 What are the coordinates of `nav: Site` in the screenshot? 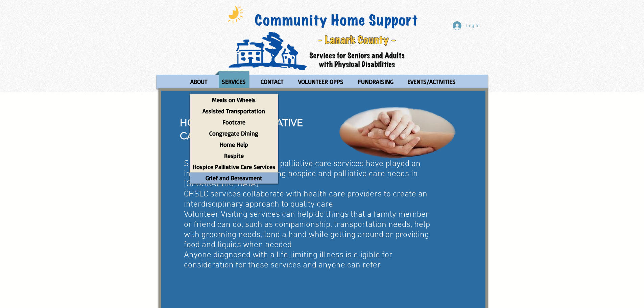 It's located at (322, 81).